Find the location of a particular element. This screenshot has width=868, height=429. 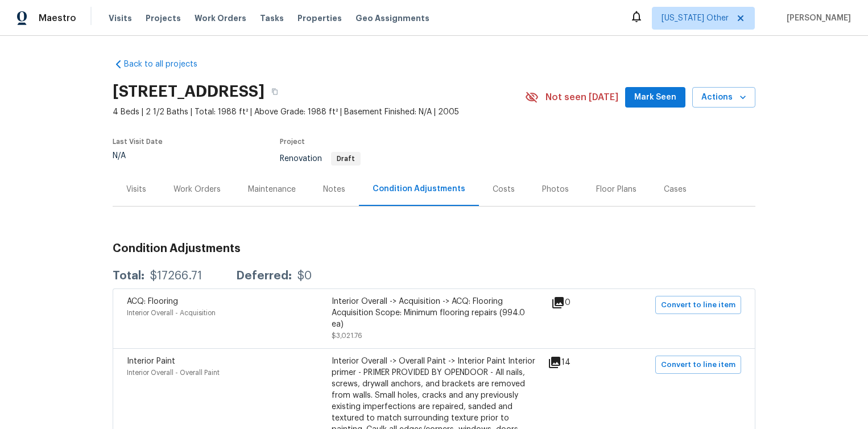

span: Project is located at coordinates (292, 142).